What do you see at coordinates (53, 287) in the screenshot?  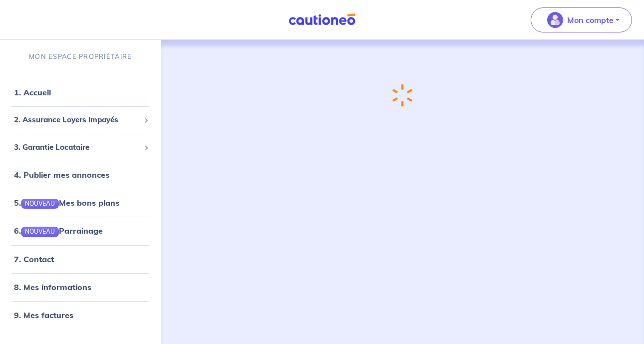 I see `a: 8. Mes informations` at bounding box center [53, 287].